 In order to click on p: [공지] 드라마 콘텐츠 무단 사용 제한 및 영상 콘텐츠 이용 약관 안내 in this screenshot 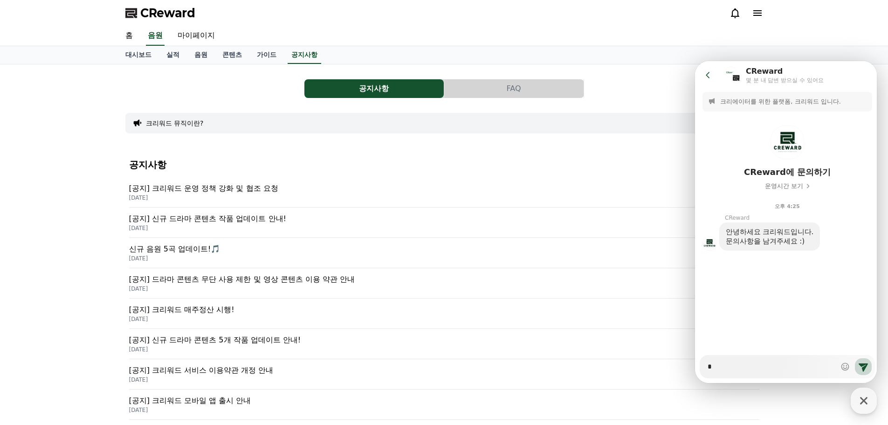, I will do `click(444, 279)`.